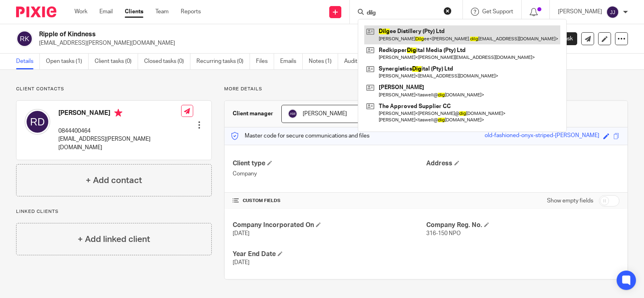 The height and width of the screenshot is (298, 644). Describe the element at coordinates (68, 61) in the screenshot. I see `a: Open tasks (1)` at that location.